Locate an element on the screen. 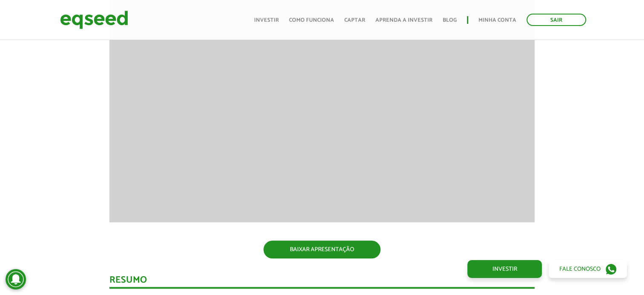 The image size is (644, 295). a: Aprenda a investir is located at coordinates (404, 20).